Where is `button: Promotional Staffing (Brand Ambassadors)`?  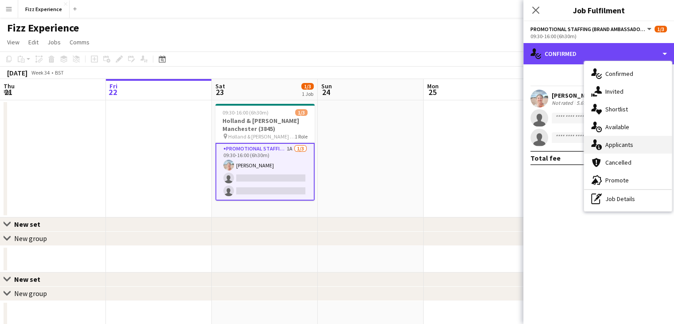 button: Promotional Staffing (Brand Ambassadors) is located at coordinates (592, 29).